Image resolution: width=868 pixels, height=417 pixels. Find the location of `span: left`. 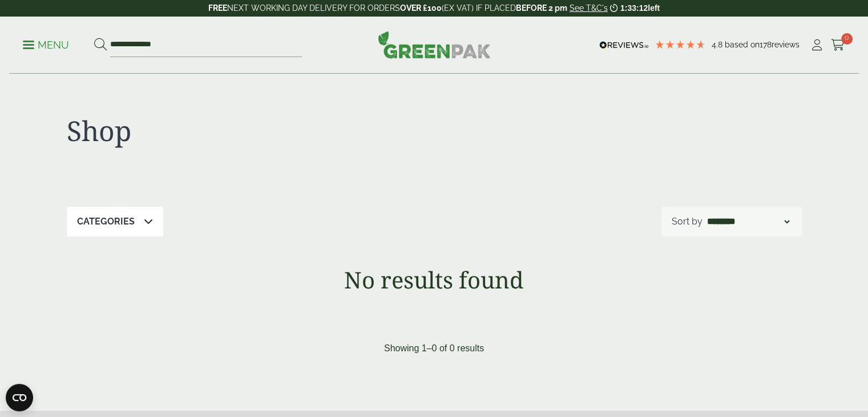

span: left is located at coordinates (653, 8).